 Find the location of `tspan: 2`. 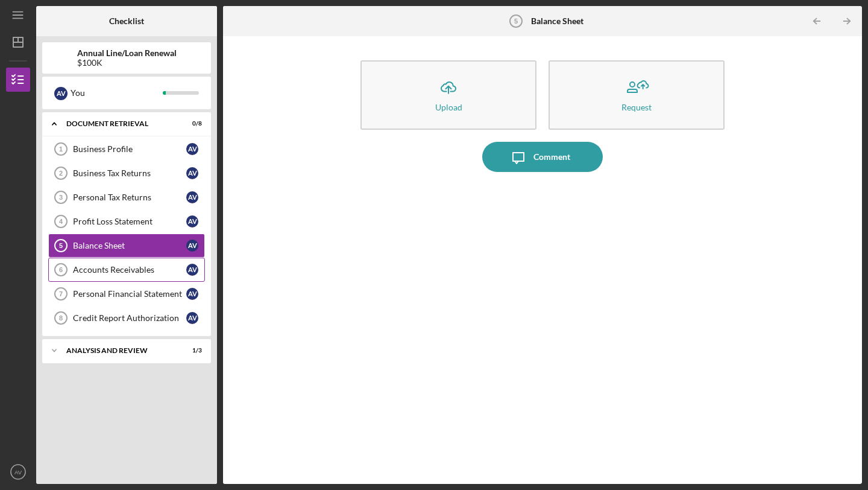

tspan: 2 is located at coordinates (61, 173).